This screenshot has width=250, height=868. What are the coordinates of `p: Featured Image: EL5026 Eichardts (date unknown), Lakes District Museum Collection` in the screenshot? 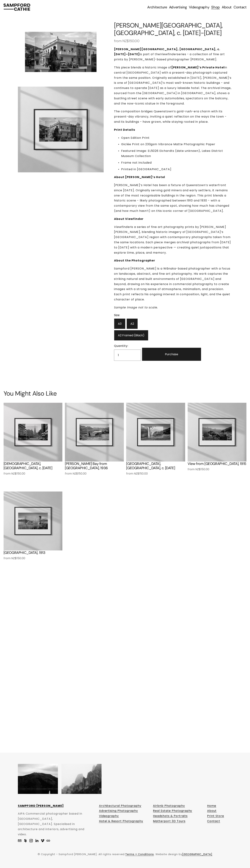 It's located at (177, 153).